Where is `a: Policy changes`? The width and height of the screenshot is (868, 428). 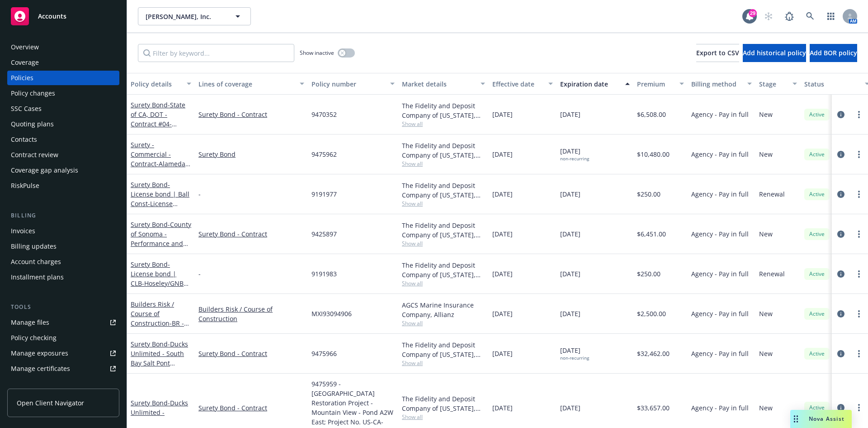 a: Policy changes is located at coordinates (63, 94).